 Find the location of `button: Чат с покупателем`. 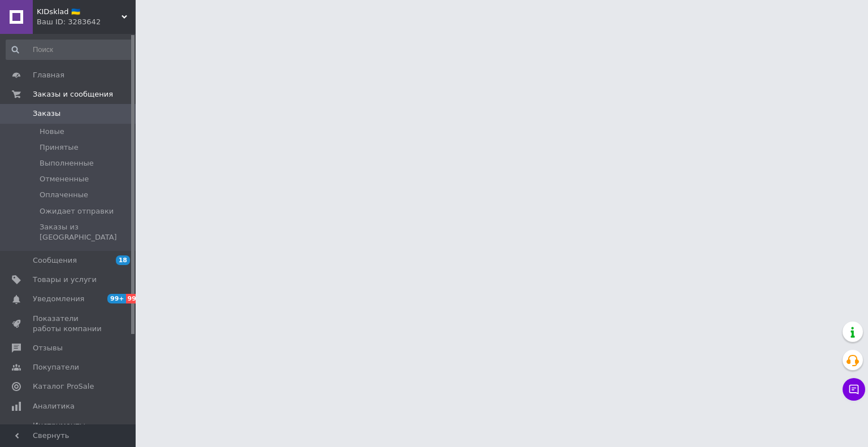

button: Чат с покупателем is located at coordinates (854, 389).